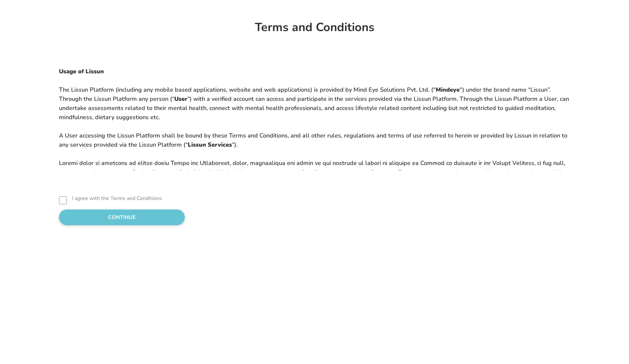 The image size is (629, 364). Describe the element at coordinates (122, 218) in the screenshot. I see `button: CONTINUE` at that location.